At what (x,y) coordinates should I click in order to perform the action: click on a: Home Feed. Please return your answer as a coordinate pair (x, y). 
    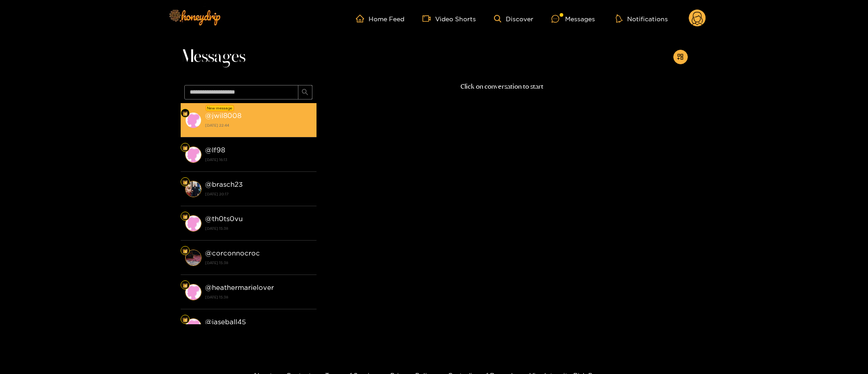
    Looking at the image, I should click on (380, 19).